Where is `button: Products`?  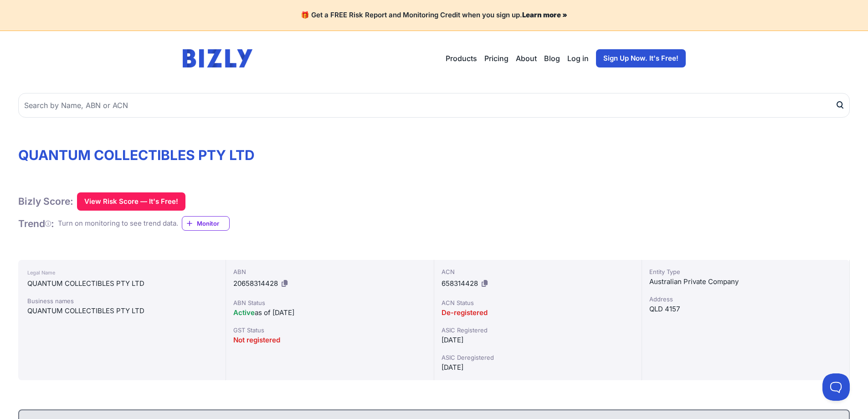
button: Products is located at coordinates (461, 59).